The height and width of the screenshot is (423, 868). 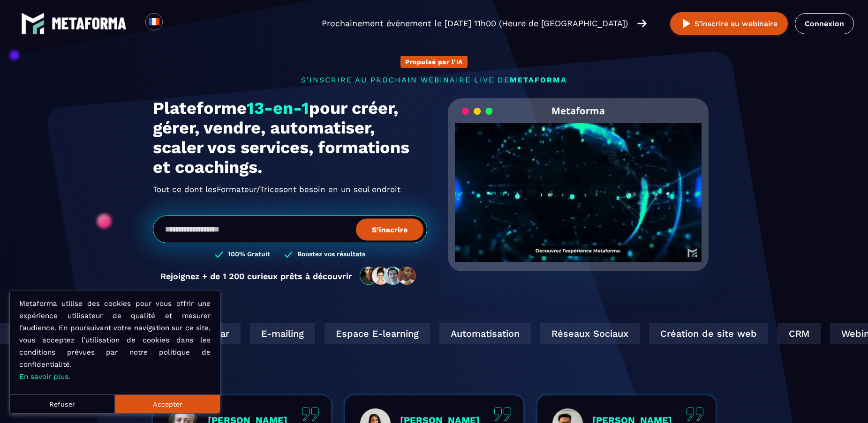 What do you see at coordinates (344, 334) in the screenshot?
I see `div: Espace E-learning` at bounding box center [344, 334].